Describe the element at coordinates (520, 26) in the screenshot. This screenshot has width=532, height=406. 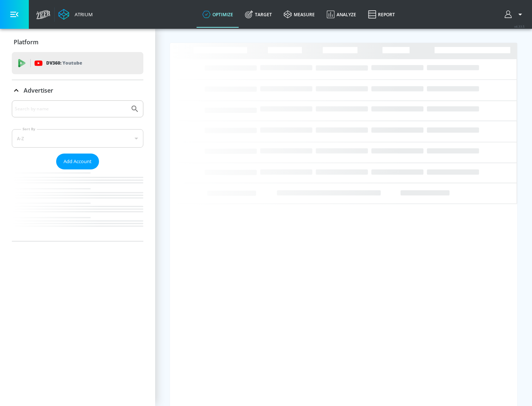
I see `span: v 4.33.5` at that location.